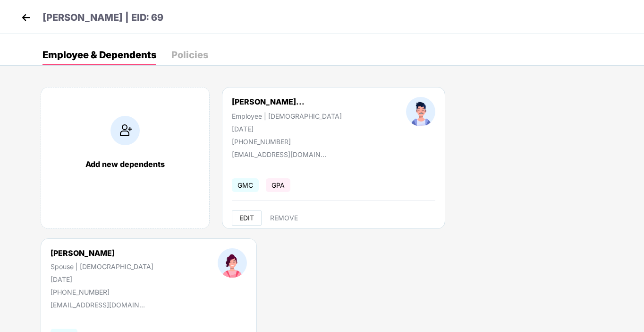  Describe the element at coordinates (125, 131) in the screenshot. I see `img: addIcon` at that location.